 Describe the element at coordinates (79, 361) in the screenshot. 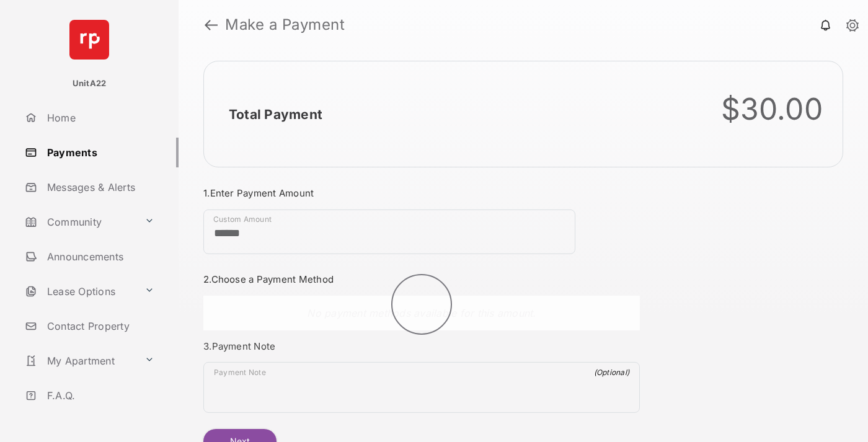

I see `a: My Apartment` at that location.